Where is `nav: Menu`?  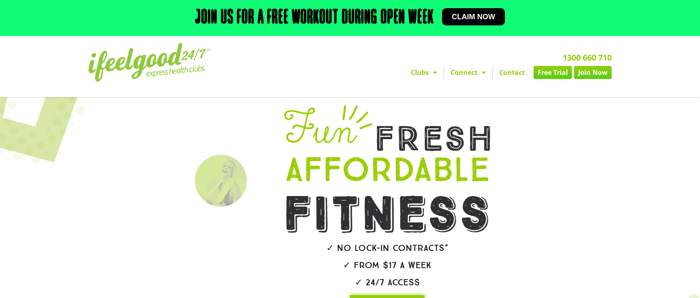 nav: Menu is located at coordinates (443, 72).